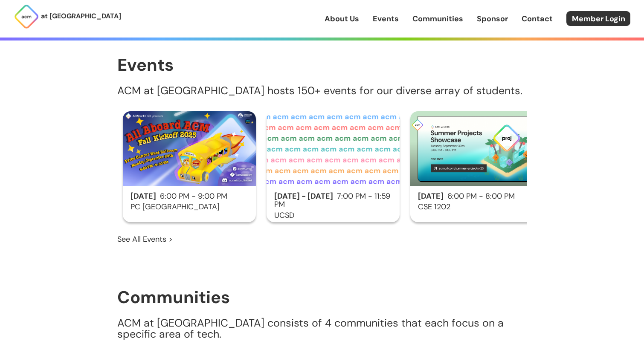 This screenshot has height=350, width=644. What do you see at coordinates (599, 18) in the screenshot?
I see `a: Member Login` at bounding box center [599, 18].